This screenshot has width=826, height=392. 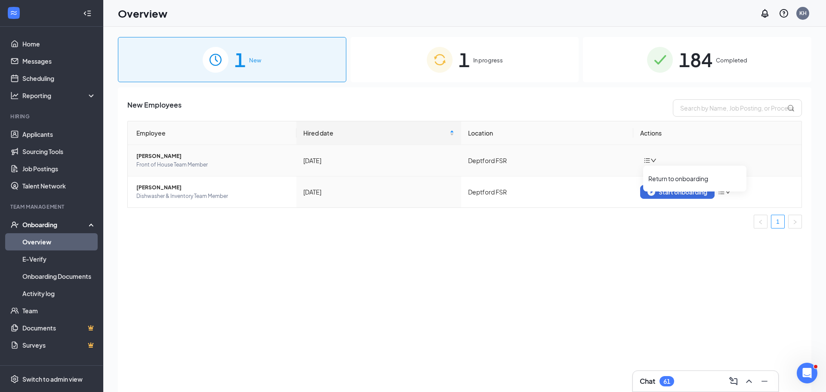 I want to click on div: Switch to admin view, so click(x=52, y=379).